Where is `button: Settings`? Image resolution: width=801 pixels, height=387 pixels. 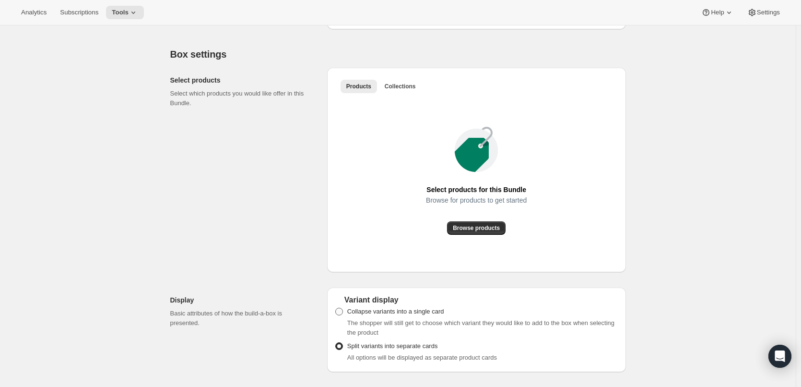 button: Settings is located at coordinates (764, 12).